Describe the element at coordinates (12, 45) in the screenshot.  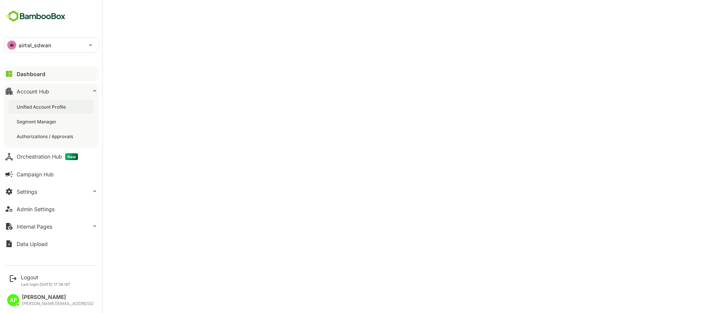
I see `div: AI` at that location.